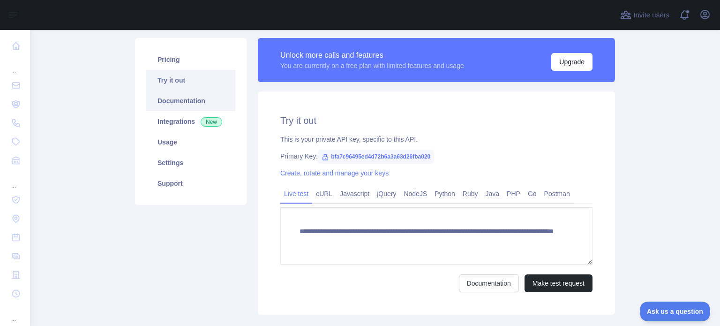  Describe the element at coordinates (372, 66) in the screenshot. I see `div: You are currently on a free plan with limited features and usage` at that location.